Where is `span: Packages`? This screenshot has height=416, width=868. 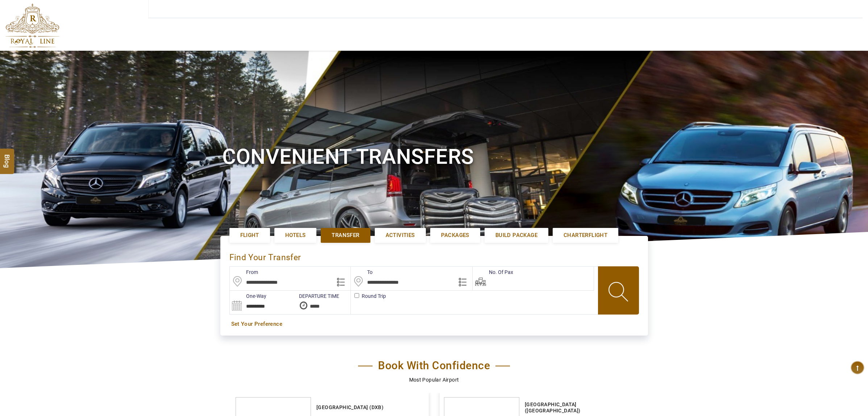
span: Packages is located at coordinates (455, 235).